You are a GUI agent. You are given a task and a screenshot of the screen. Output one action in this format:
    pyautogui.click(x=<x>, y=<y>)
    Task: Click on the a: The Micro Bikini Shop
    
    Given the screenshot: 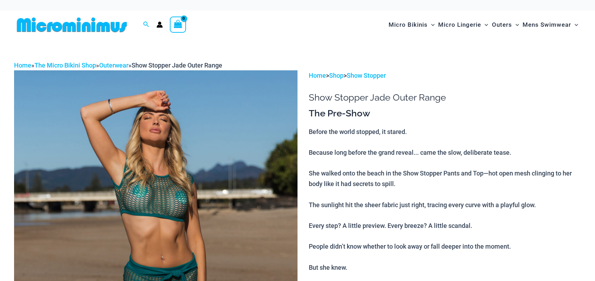 What is the action you would take?
    pyautogui.click(x=65, y=65)
    